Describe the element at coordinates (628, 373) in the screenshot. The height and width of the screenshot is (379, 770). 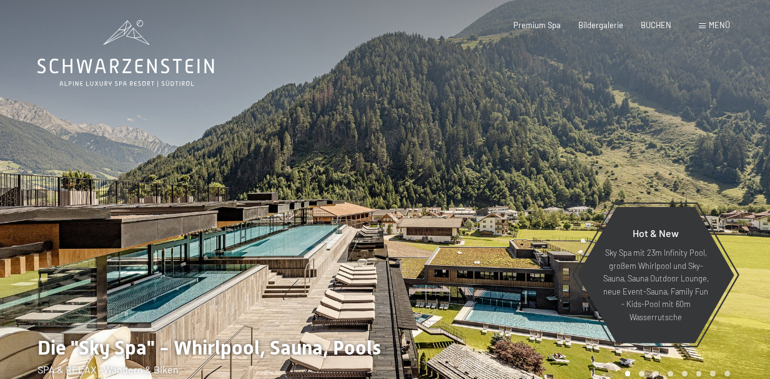
I see `div: Carousel Page 1 (Current Slide)` at that location.